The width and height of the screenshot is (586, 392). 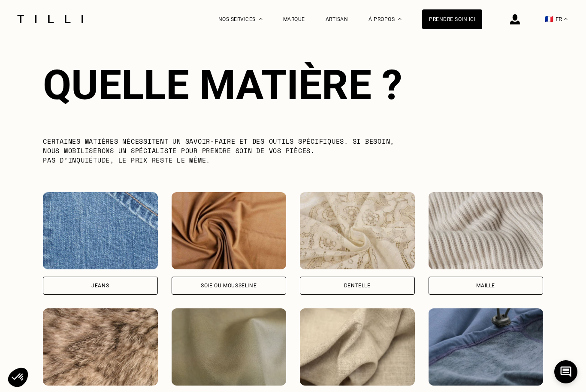 What do you see at coordinates (357, 346) in the screenshot?
I see `img: Tilli retouche vos vêtements en Autre (coton, jersey...)` at bounding box center [357, 346].